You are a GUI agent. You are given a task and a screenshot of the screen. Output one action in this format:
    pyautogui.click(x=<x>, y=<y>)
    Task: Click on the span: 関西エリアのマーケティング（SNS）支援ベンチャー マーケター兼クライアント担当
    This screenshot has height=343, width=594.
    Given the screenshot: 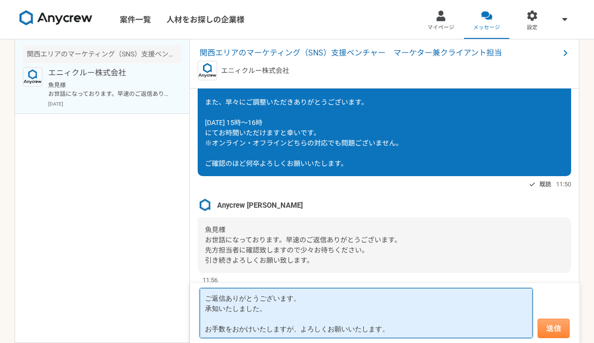 What is the action you would take?
    pyautogui.click(x=379, y=53)
    